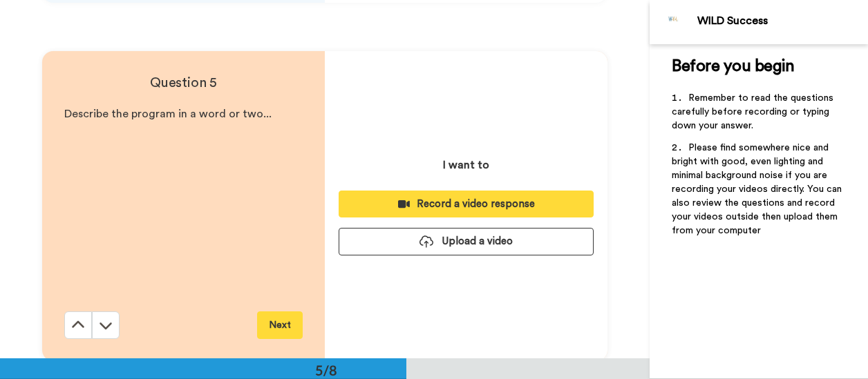 This screenshot has height=379, width=868. What do you see at coordinates (733, 67) in the screenshot?
I see `span: Before you begin` at bounding box center [733, 67].